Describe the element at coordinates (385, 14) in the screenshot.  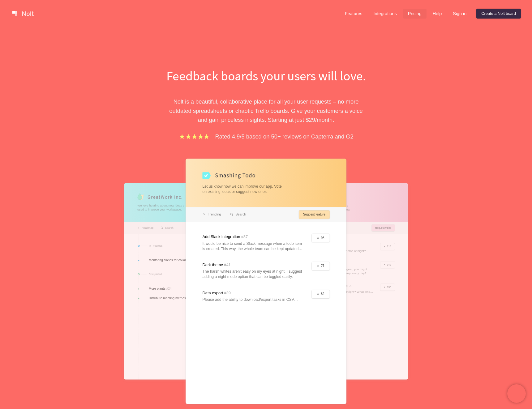
I see `a: Integrations` at that location.